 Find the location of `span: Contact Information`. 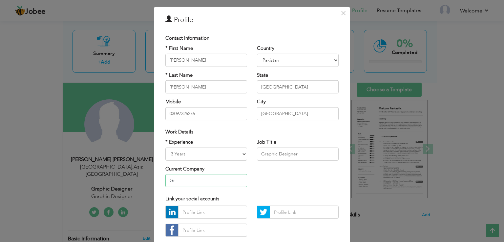

span: Contact Information is located at coordinates (187, 38).